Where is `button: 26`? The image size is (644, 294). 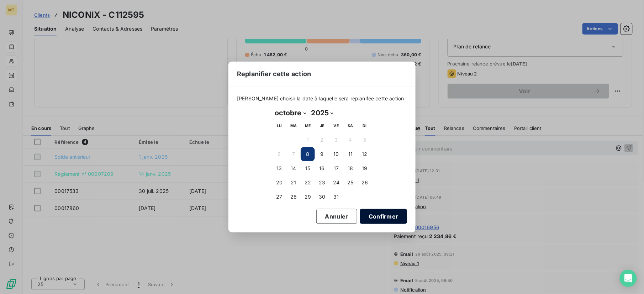 button: 26 is located at coordinates (365, 183).